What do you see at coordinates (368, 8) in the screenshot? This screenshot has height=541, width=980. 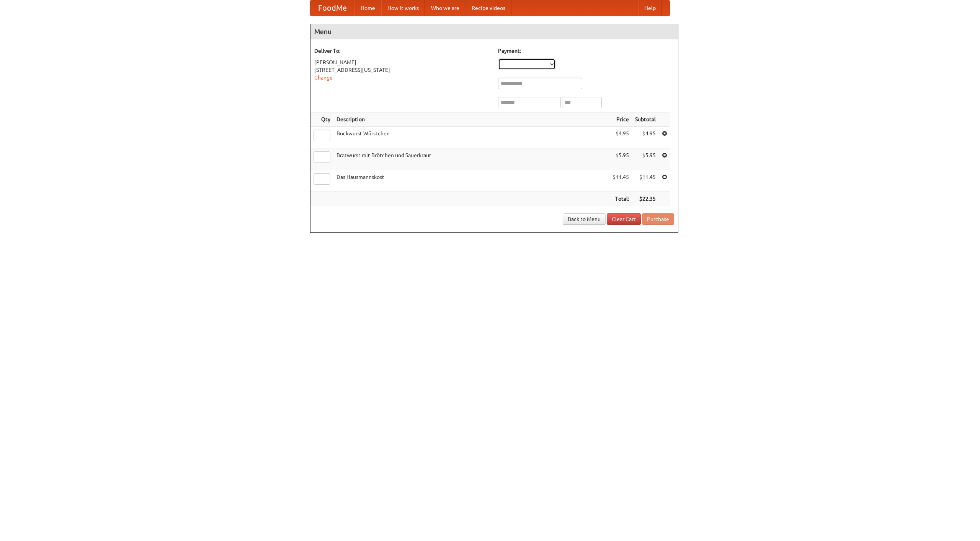 I see `a: Home` at bounding box center [368, 8].